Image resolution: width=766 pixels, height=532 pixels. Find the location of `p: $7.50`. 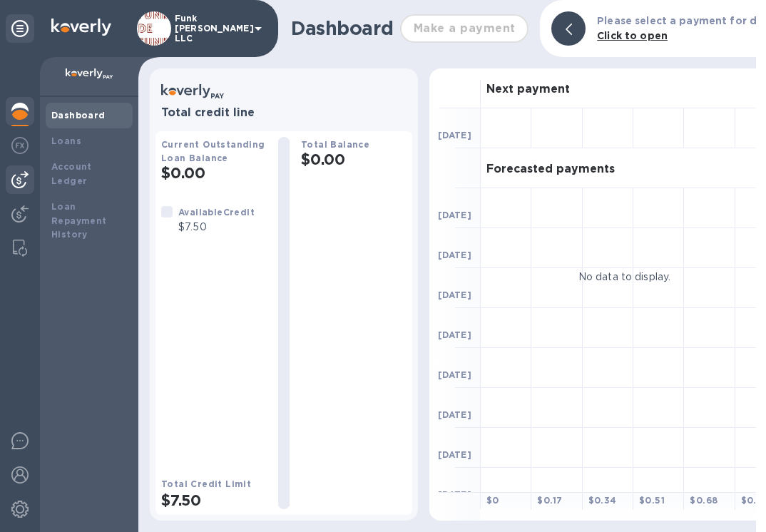

p: $7.50 is located at coordinates (216, 227).